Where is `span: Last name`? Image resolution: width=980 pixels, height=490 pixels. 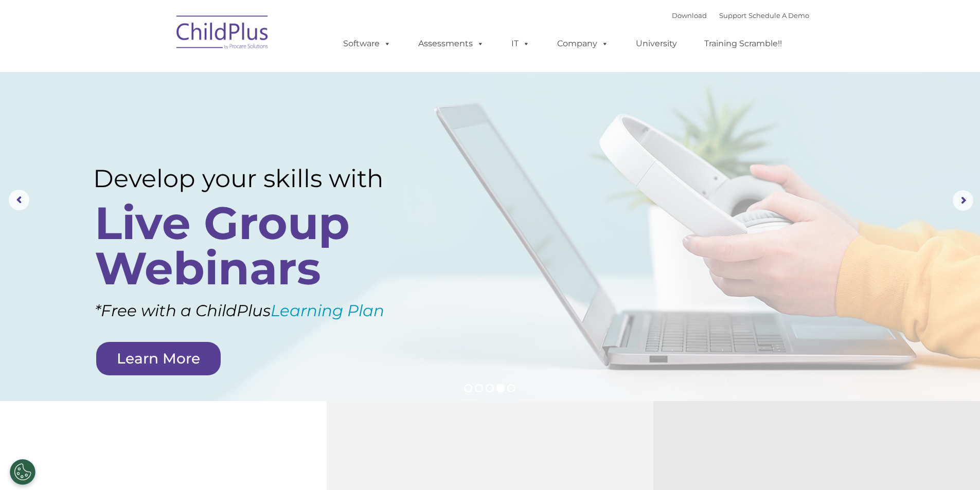 span: Last name is located at coordinates (158, 71).